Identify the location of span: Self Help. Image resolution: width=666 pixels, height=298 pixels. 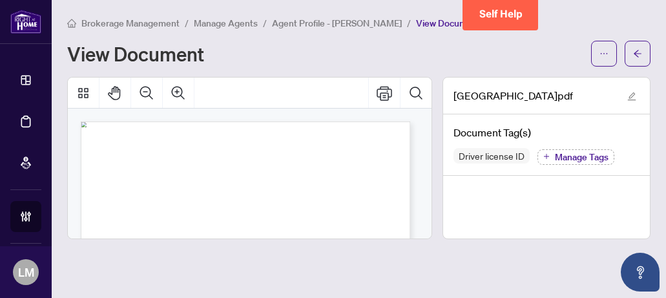
(500, 14).